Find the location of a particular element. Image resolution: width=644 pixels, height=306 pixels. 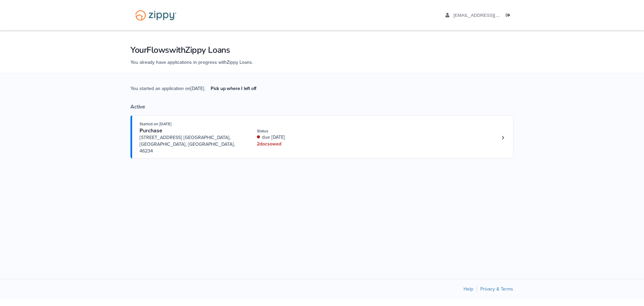

a: Pick up where I left off is located at coordinates (233, 88).